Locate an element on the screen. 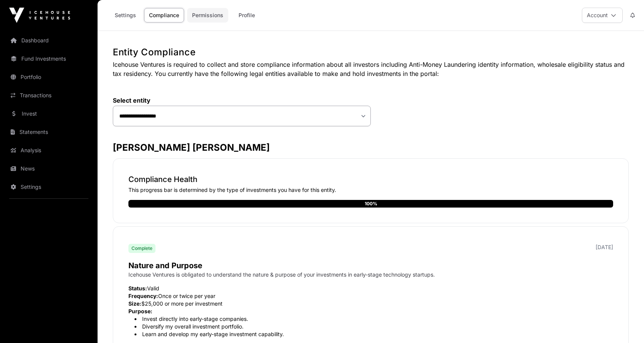 The height and width of the screenshot is (343, 644). a: News is located at coordinates (49, 169).